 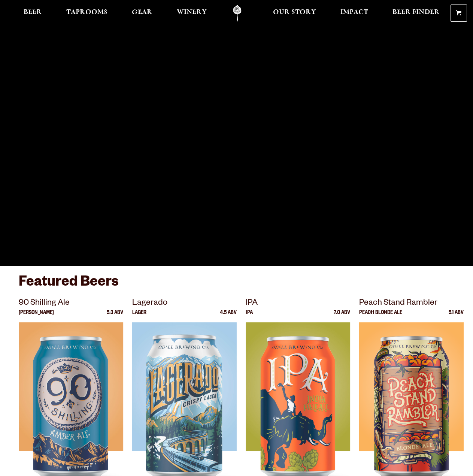 I want to click on a: Winery, so click(x=192, y=13).